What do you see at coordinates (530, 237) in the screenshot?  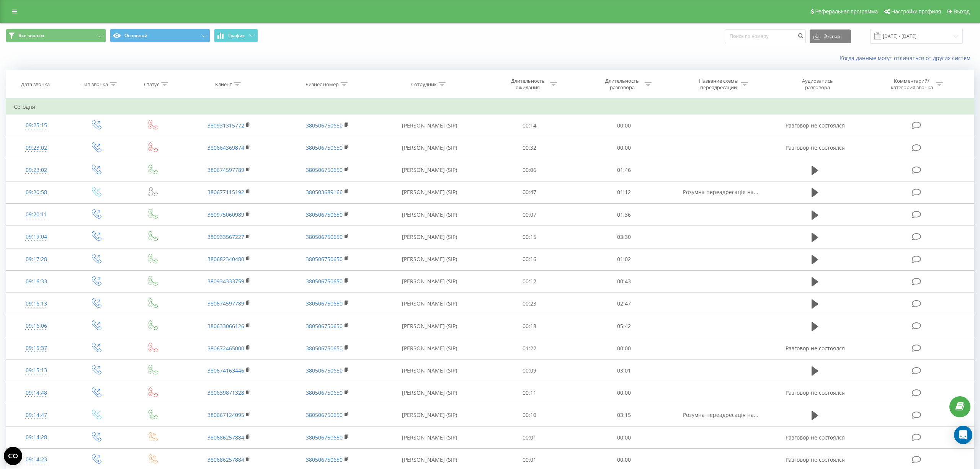 I see `td: 00:15` at bounding box center [530, 237].